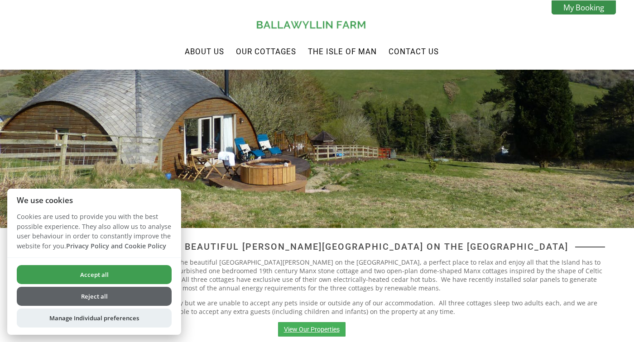  Describe the element at coordinates (413, 52) in the screenshot. I see `a: Contact Us` at that location.